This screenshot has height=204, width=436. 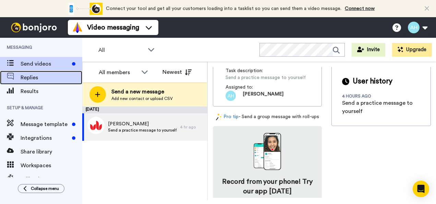 What do you see at coordinates (51, 179) in the screenshot?
I see `span: Fallbacks` at bounding box center [51, 179].